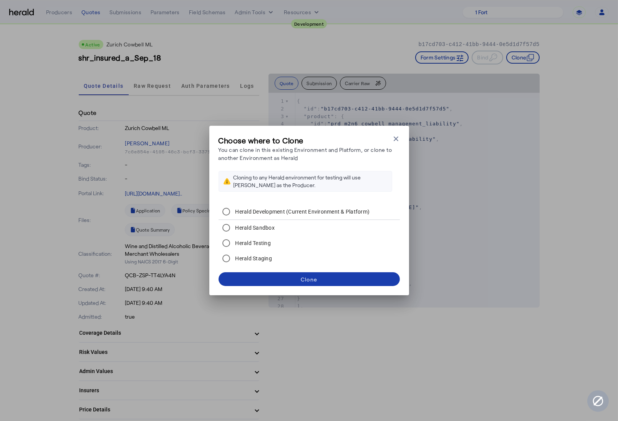 The image size is (618, 421). I want to click on h3: Choose where to Clone, so click(305, 140).